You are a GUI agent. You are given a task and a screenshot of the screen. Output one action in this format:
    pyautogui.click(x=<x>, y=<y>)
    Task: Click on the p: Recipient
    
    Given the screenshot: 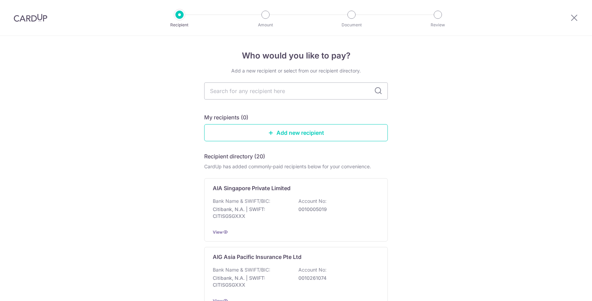 What is the action you would take?
    pyautogui.click(x=179, y=25)
    